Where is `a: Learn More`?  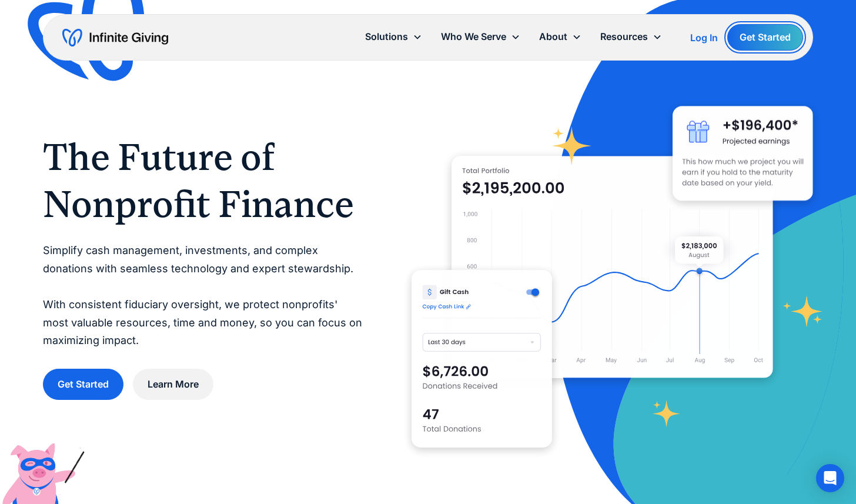
a: Learn More is located at coordinates (173, 384).